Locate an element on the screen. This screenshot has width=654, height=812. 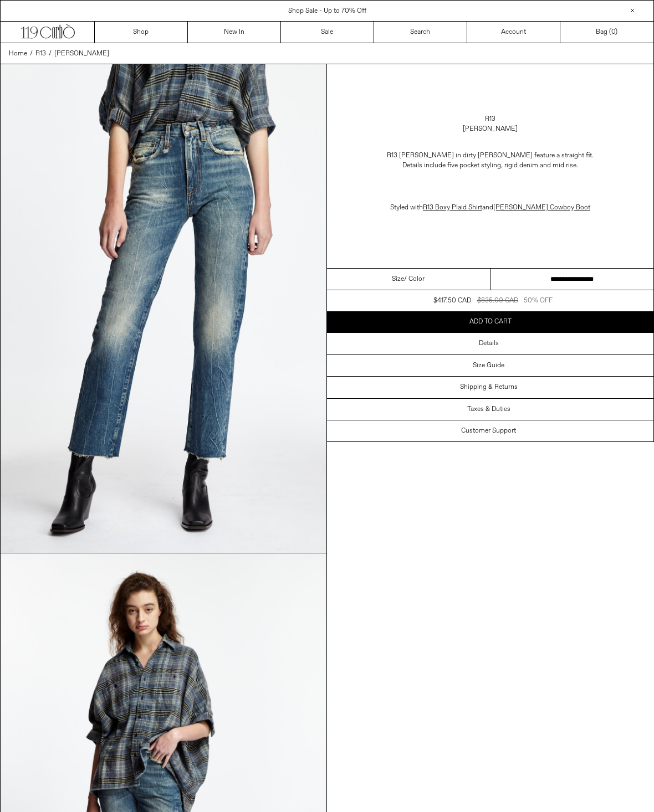
span: Home is located at coordinates (18, 54).